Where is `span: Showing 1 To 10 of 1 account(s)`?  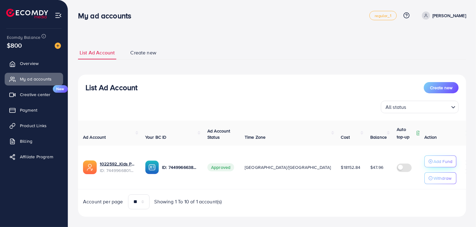 span: Showing 1 To 10 of 1 account(s) is located at coordinates (188, 201).